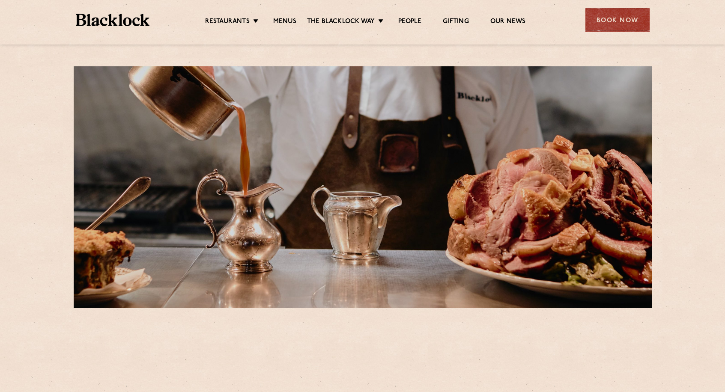 The width and height of the screenshot is (725, 392). Describe the element at coordinates (508, 22) in the screenshot. I see `a: Our News` at that location.